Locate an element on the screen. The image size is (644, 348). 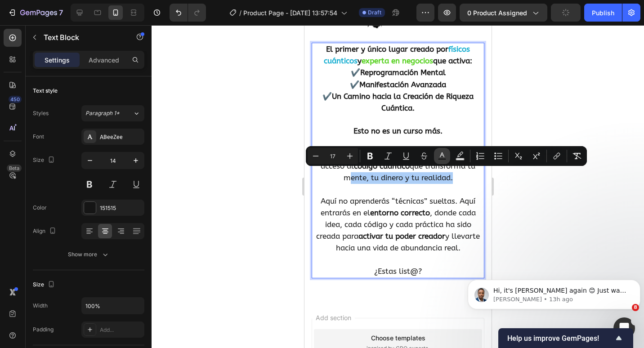
div: Choose templates is located at coordinates (94, 312).